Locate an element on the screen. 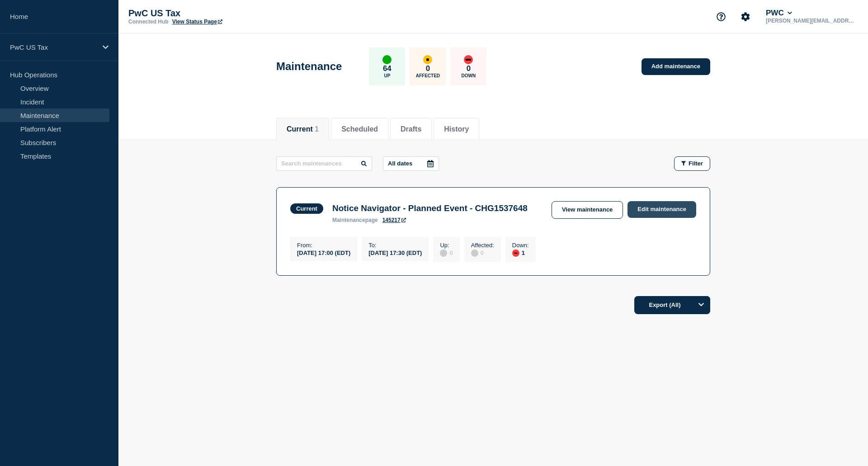  button: All dates is located at coordinates (411, 164).